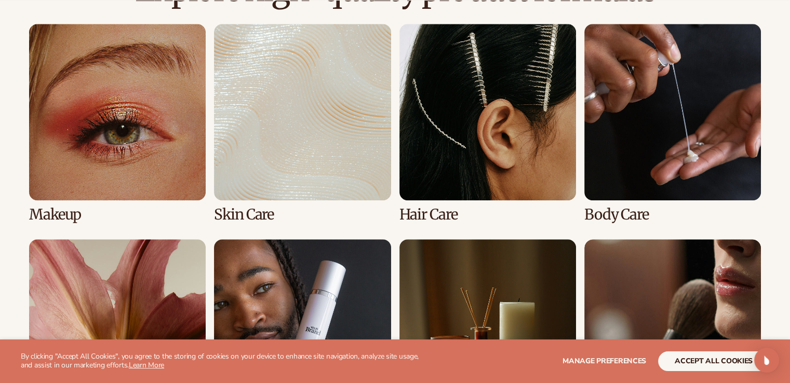 Image resolution: width=790 pixels, height=383 pixels. I want to click on div: 4 / 8, so click(673, 123).